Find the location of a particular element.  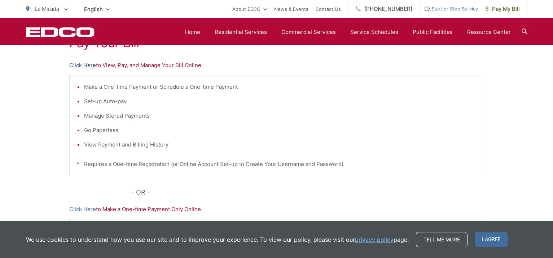

a: About EDCO is located at coordinates (250, 9).